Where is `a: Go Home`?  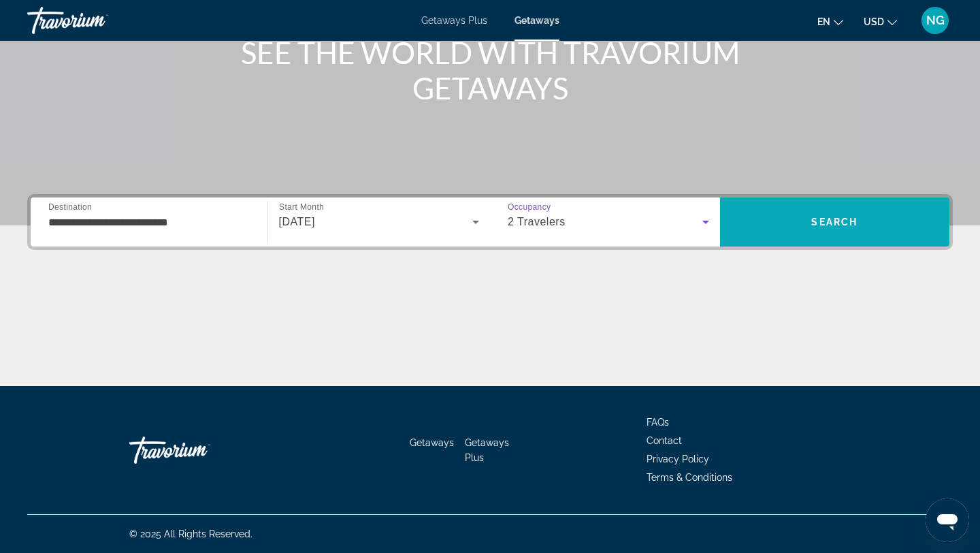
a: Go Home is located at coordinates (198, 450).